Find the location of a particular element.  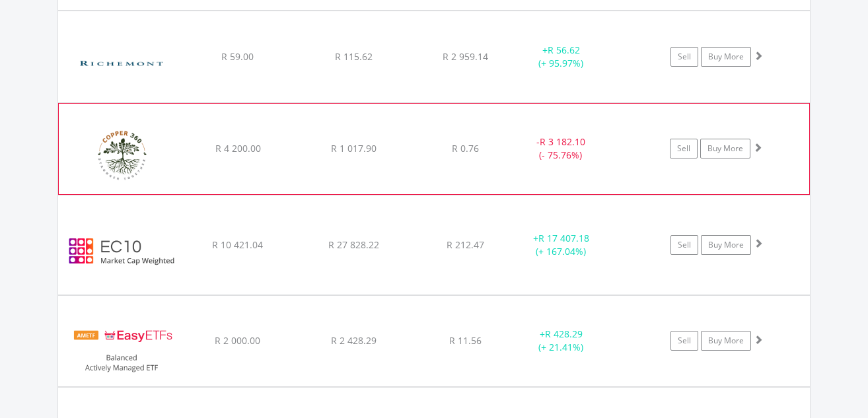

span: R 10 421.04 is located at coordinates (237, 244).